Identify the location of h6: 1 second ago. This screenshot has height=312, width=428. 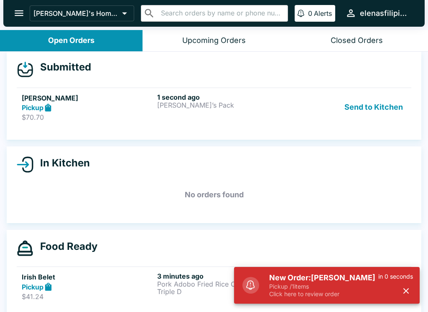
(223, 97).